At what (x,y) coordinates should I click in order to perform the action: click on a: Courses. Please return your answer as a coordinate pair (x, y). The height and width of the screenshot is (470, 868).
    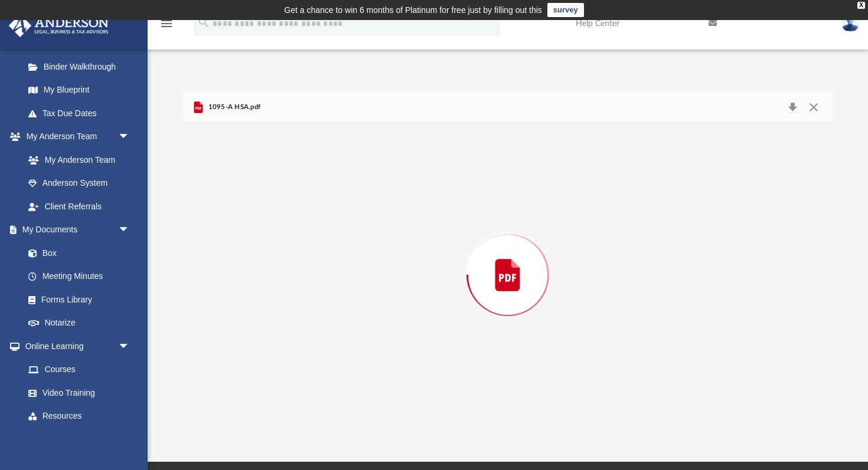
    Looking at the image, I should click on (79, 370).